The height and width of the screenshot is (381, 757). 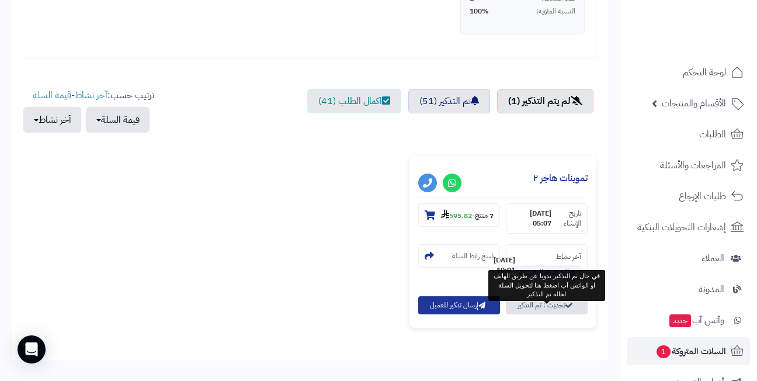 I want to click on a: تم التذكير (51), so click(x=449, y=101).